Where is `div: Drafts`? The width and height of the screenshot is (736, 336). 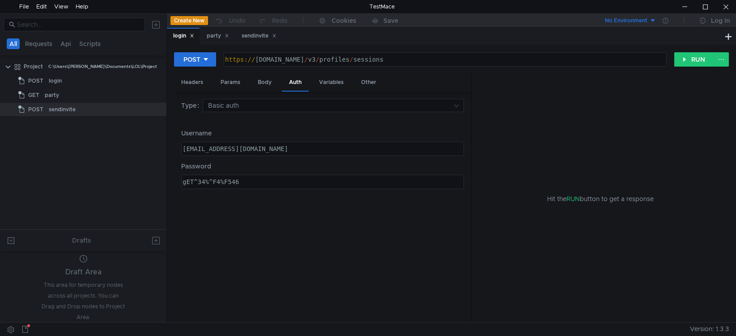 div: Drafts is located at coordinates (81, 241).